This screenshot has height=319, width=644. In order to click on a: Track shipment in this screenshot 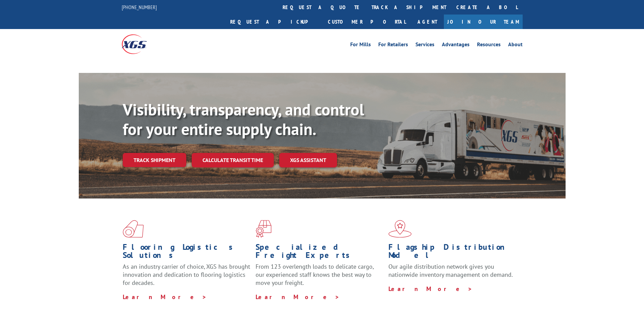, I will do `click(154, 160)`.